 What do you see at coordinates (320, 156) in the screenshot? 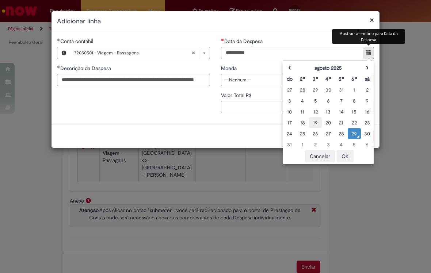
I see `button: Cancelar` at bounding box center [320, 156].